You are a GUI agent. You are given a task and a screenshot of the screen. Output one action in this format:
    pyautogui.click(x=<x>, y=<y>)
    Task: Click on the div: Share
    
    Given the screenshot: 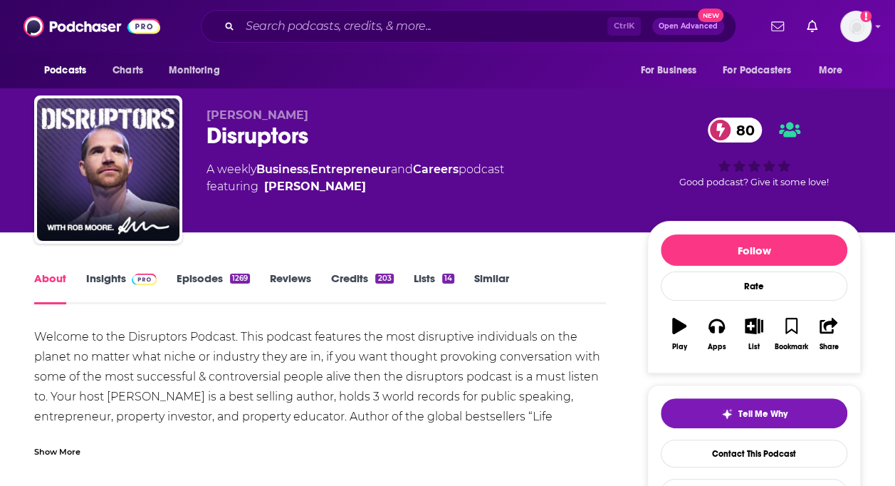 What is the action you would take?
    pyautogui.click(x=828, y=347)
    